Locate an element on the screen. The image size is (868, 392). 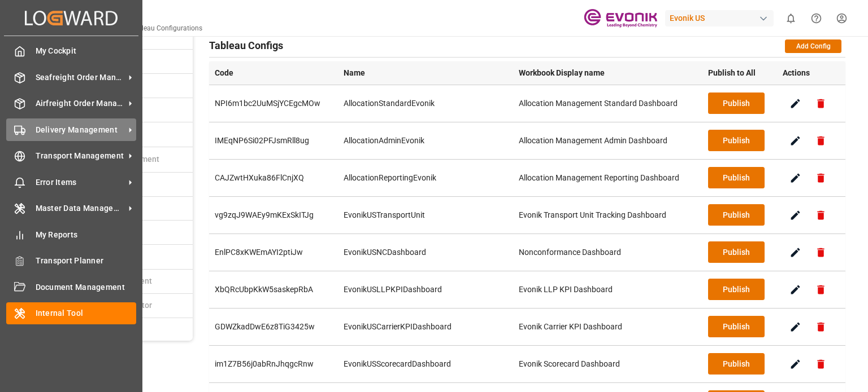
button: Add Config is located at coordinates (813, 46).